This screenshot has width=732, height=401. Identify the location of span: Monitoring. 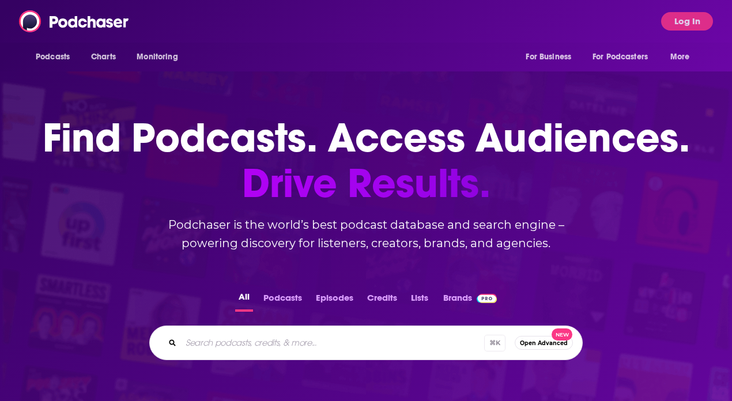
(157, 57).